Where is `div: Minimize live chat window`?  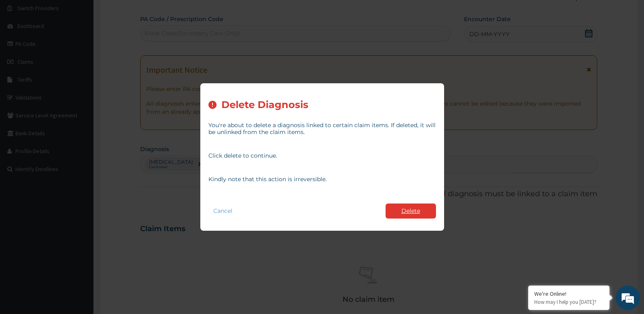
div: Minimize live chat window is located at coordinates (143, 14).